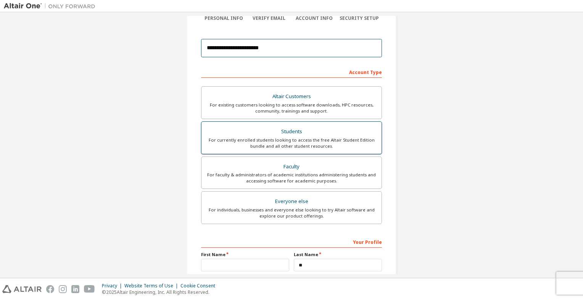 The width and height of the screenshot is (583, 300). I want to click on div: Cookie Consent, so click(200, 286).